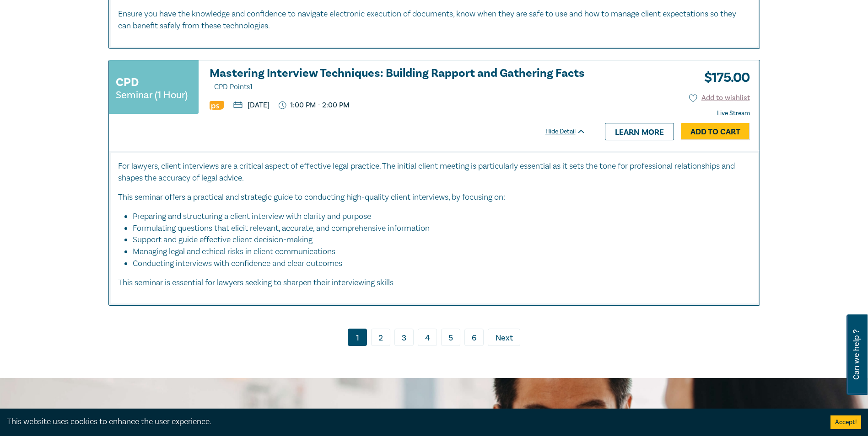 The width and height of the screenshot is (868, 436). I want to click on li: Managing legal and ethical risks in client communications, so click(437, 252).